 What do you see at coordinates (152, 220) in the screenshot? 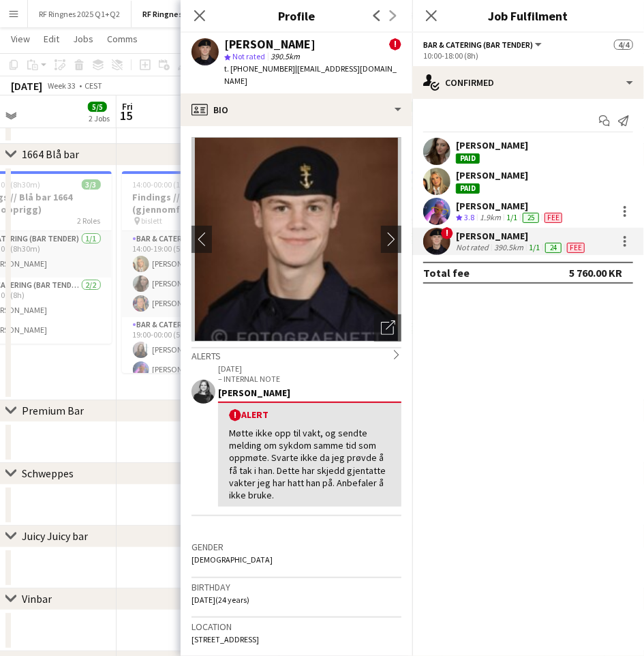
I see `span: bislett` at bounding box center [152, 220].